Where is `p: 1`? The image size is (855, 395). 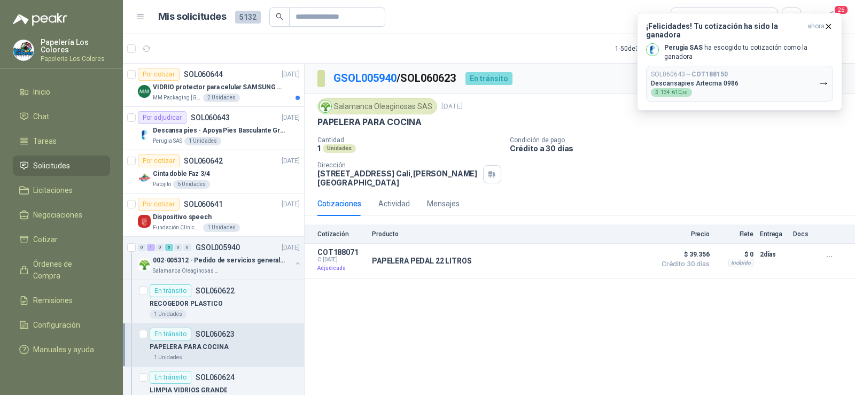
p: 1 is located at coordinates (319, 148).